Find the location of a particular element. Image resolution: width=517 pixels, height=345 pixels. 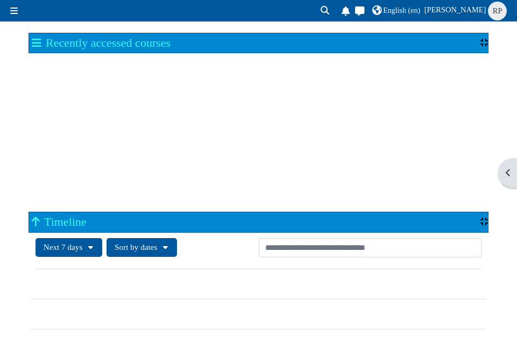

button: Sort timeline items is located at coordinates (141, 247).